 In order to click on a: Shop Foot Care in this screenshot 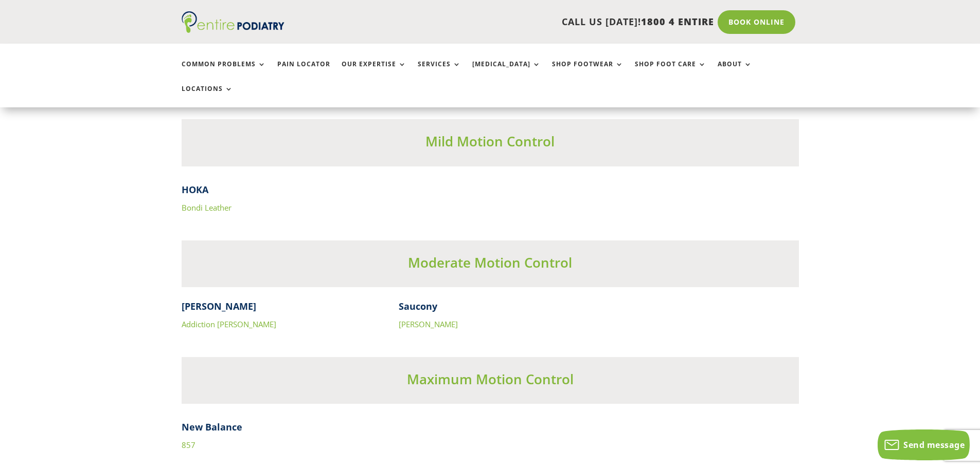, I will do `click(670, 71)`.